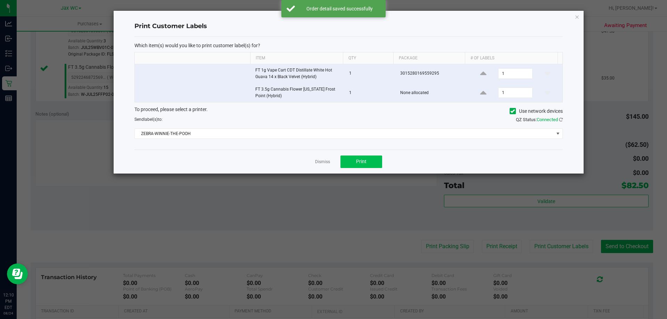 The image size is (667, 319). I want to click on div: Order detail saved successfully, so click(340, 9).